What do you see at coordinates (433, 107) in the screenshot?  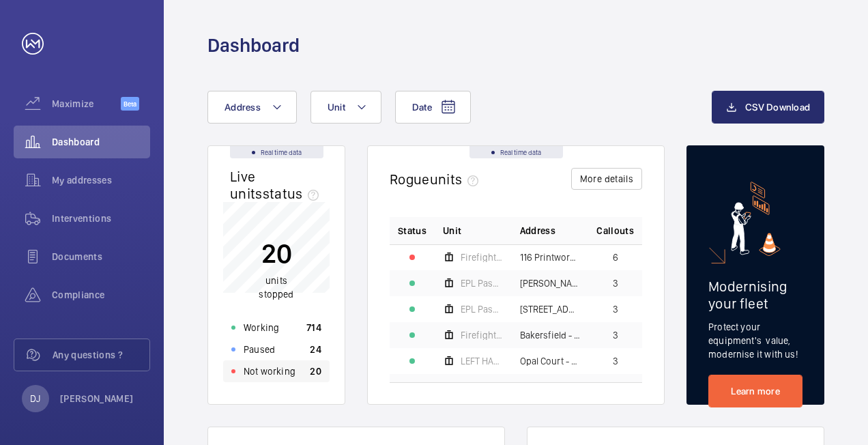 I see `button: Date` at bounding box center [433, 107].